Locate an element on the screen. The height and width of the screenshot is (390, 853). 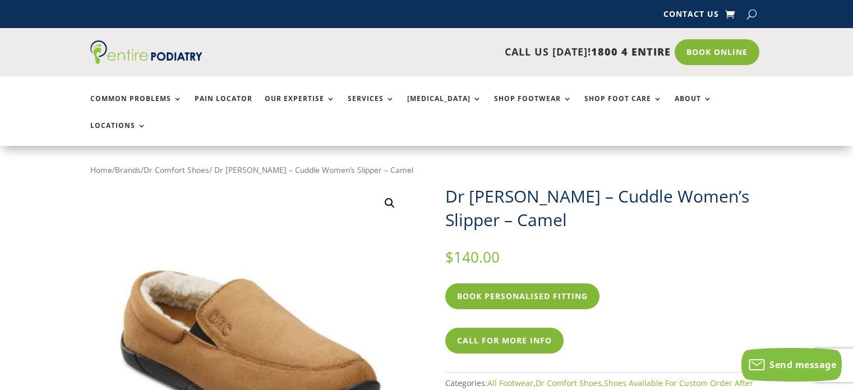
span: Send message is located at coordinates (803, 365).